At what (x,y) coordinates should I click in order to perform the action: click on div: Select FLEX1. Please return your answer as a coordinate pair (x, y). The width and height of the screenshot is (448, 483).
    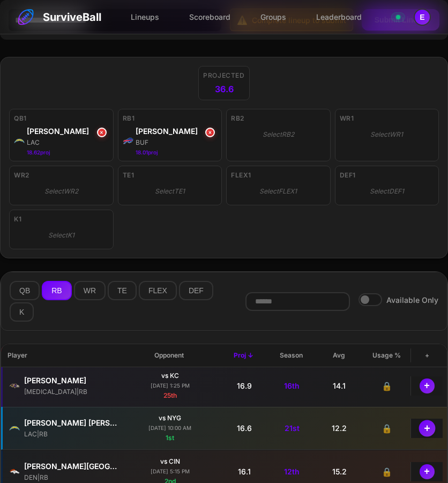
    Looking at the image, I should click on (278, 191).